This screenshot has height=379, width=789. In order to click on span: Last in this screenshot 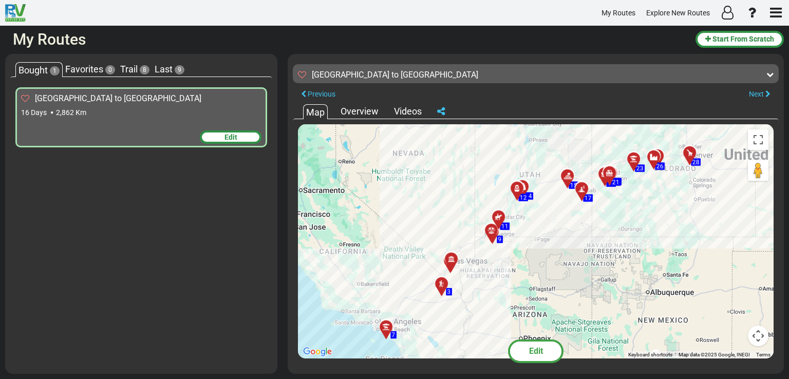, I will do `click(163, 69)`.